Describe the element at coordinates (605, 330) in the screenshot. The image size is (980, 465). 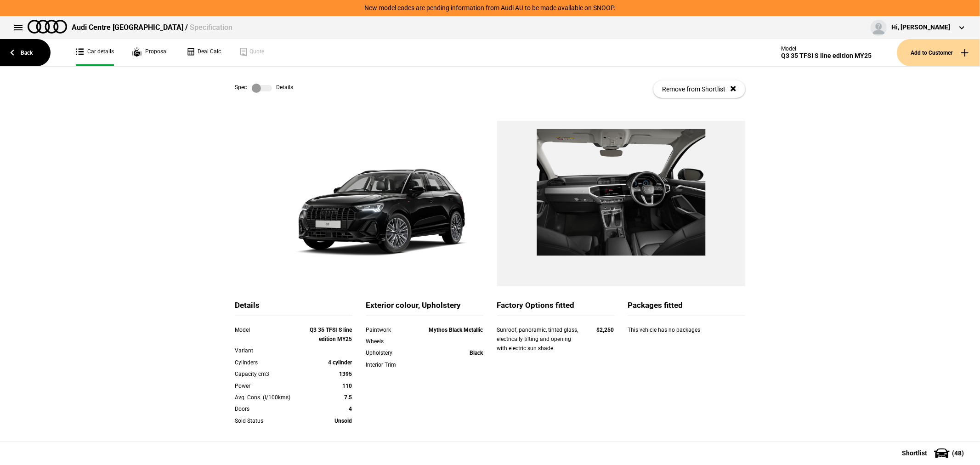
I see `strong: $2,250` at that location.